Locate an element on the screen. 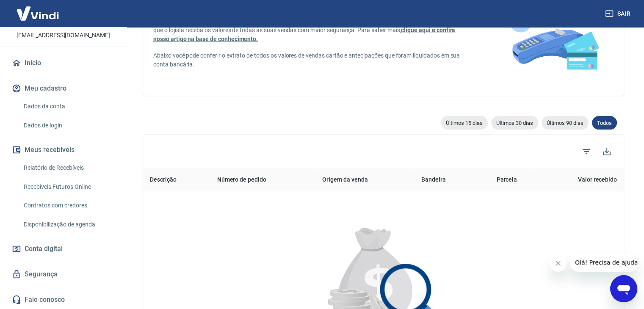  div: Últimos 30 dias is located at coordinates (515, 123).